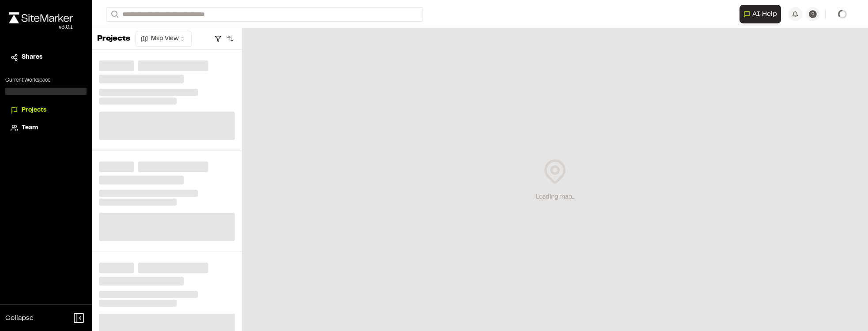 The height and width of the screenshot is (331, 868). What do you see at coordinates (41, 28) in the screenshot?
I see `div: Oh geez...please don't...` at bounding box center [41, 28].